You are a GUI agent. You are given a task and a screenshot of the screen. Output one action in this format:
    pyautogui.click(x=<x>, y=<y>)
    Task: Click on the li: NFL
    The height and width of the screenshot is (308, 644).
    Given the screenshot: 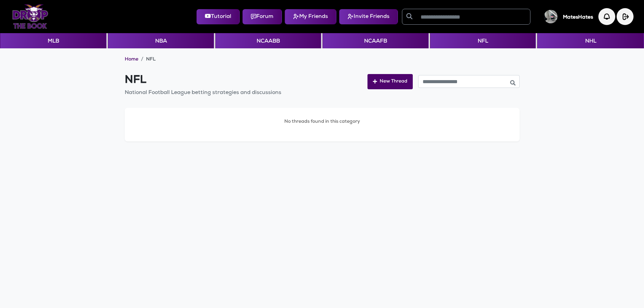 What is the action you would take?
    pyautogui.click(x=147, y=60)
    